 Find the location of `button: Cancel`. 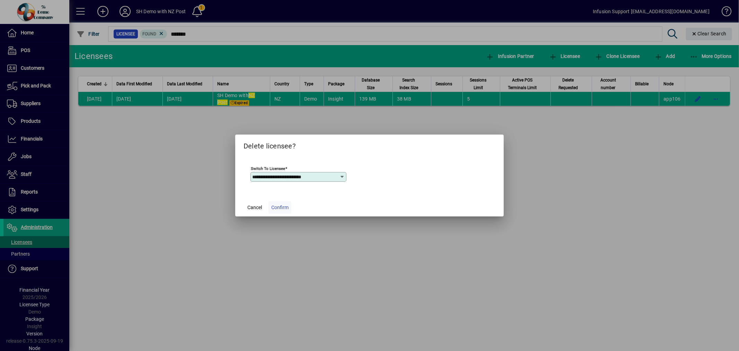

button: Cancel is located at coordinates (255, 207).